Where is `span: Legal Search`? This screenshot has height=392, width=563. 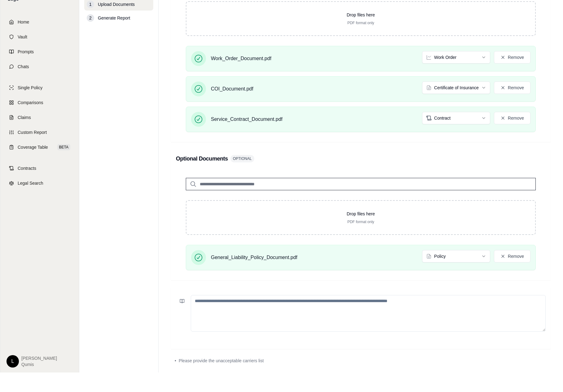 span: Legal Search is located at coordinates (30, 183).